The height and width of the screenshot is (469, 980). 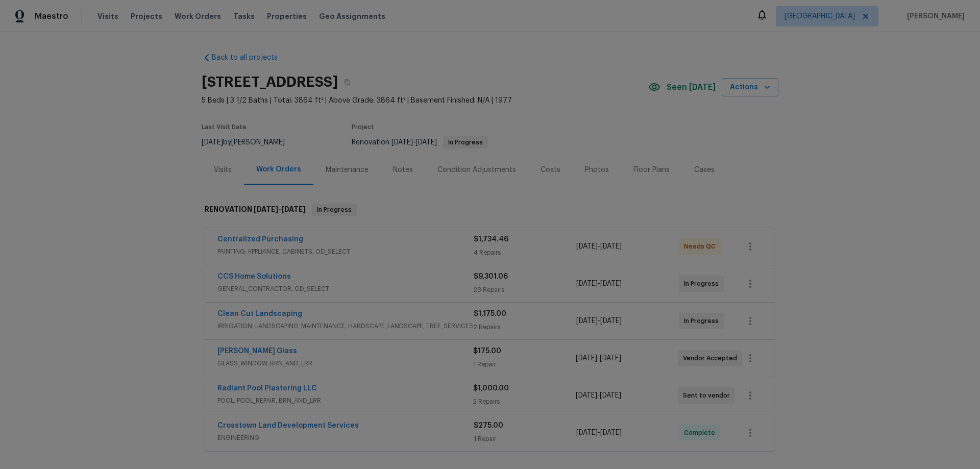 What do you see at coordinates (260, 314) in the screenshot?
I see `a: Clean Cut Landscaping` at bounding box center [260, 314].